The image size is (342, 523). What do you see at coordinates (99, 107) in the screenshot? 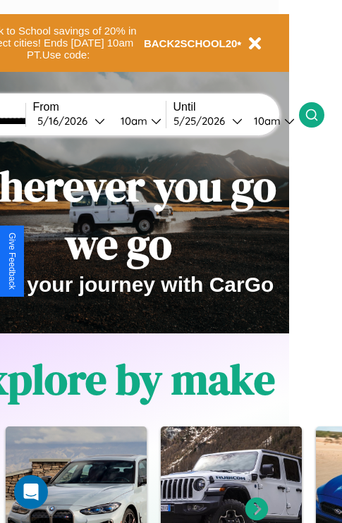
I see `label: From` at bounding box center [99, 107].